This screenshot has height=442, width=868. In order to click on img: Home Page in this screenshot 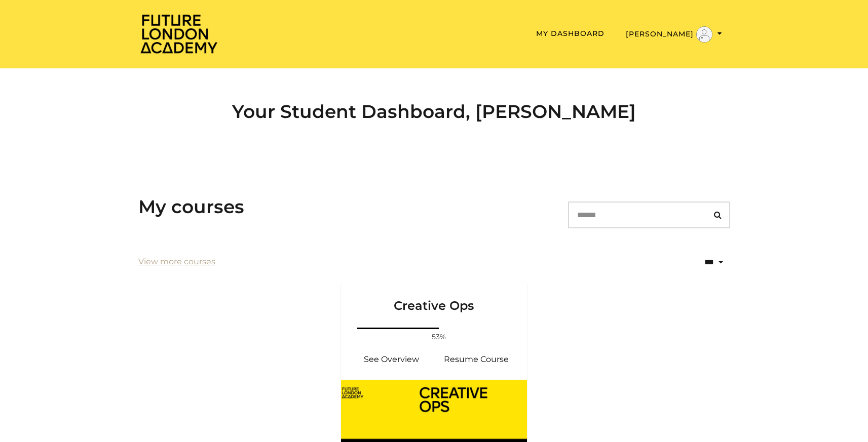, I will do `click(179, 34)`.